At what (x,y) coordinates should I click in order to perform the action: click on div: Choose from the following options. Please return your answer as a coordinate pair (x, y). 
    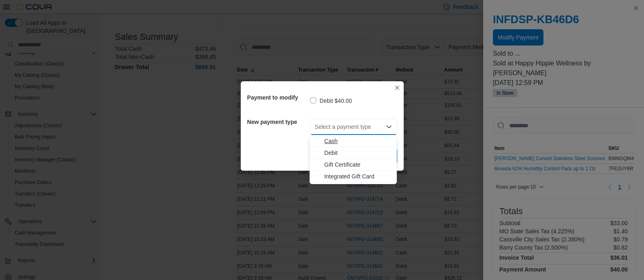
    Looking at the image, I should click on (353, 159).